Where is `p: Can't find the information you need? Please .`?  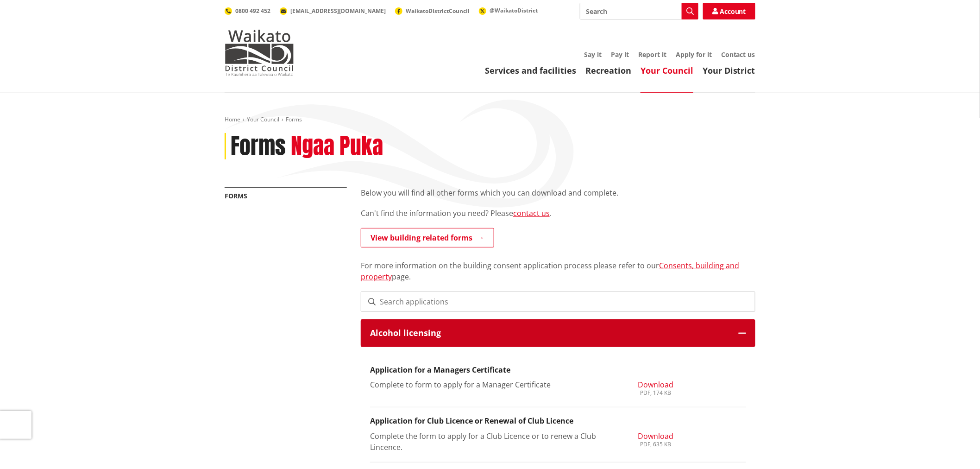 p: Can't find the information you need? Please . is located at coordinates (558, 213).